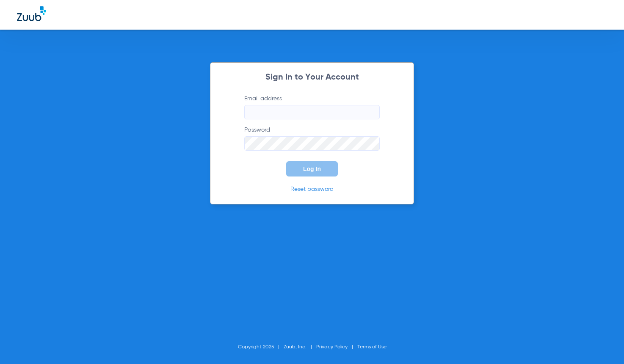  I want to click on a: Reset password, so click(312, 189).